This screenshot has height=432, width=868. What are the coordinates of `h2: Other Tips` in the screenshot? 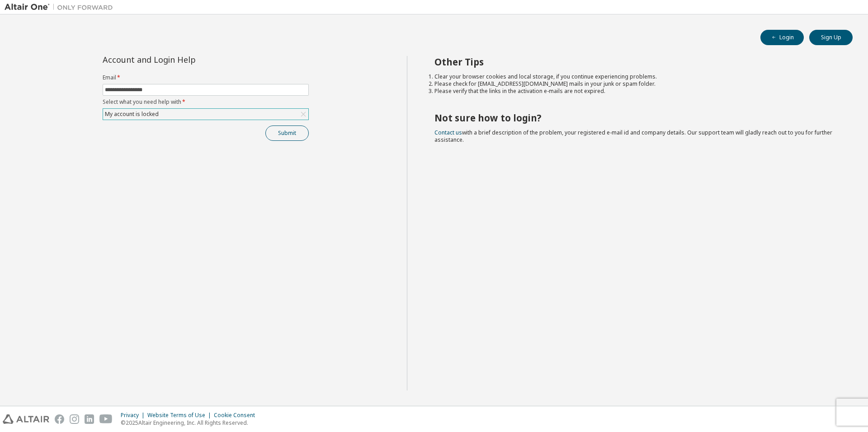 It's located at (636, 62).